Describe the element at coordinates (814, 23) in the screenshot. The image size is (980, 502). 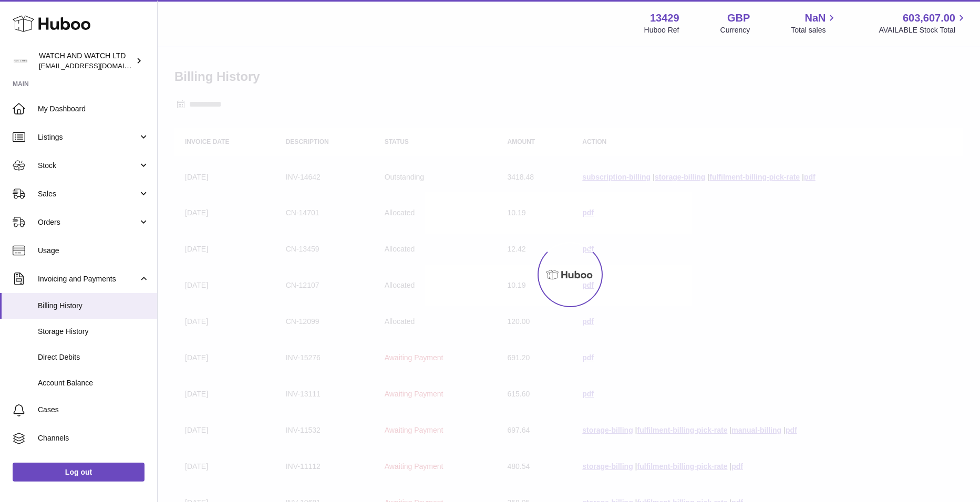
I see `a: NaN Total sales` at that location.